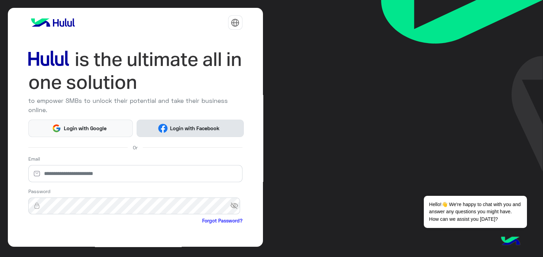  What do you see at coordinates (39, 191) in the screenshot?
I see `label: Password` at bounding box center [39, 191].